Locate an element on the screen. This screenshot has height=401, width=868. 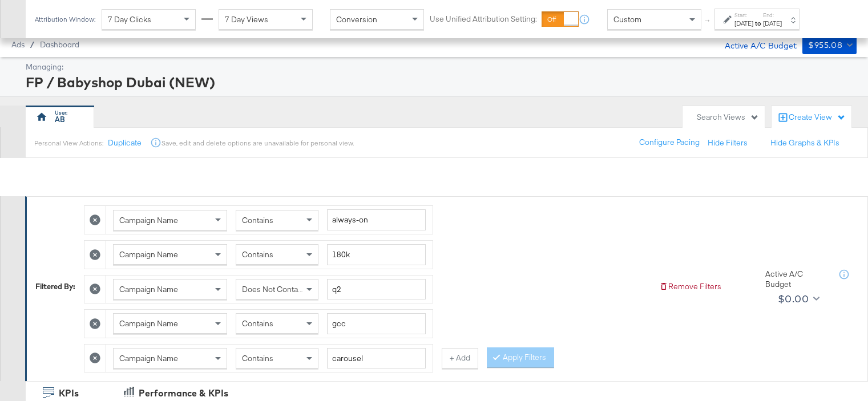
span: Custom is located at coordinates (627, 20).